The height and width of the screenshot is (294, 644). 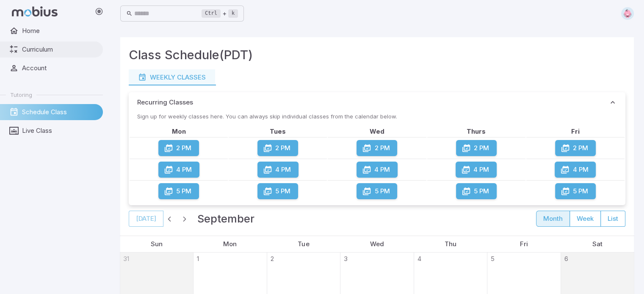 What do you see at coordinates (230, 244) in the screenshot?
I see `a: Monday` at bounding box center [230, 244].